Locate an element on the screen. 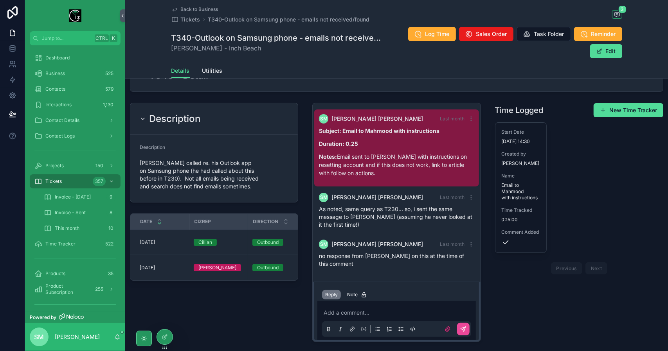 Image resolution: width=668 pixels, height=351 pixels. span: Comment Added is located at coordinates (521, 232).